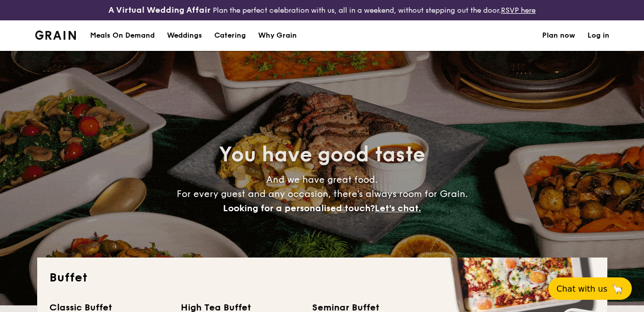 Image resolution: width=644 pixels, height=312 pixels. Describe the element at coordinates (518, 10) in the screenshot. I see `a: RSVP here` at that location.